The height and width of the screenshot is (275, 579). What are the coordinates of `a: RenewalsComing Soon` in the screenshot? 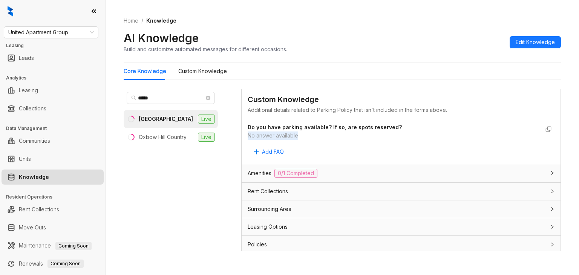 It's located at (51, 264).